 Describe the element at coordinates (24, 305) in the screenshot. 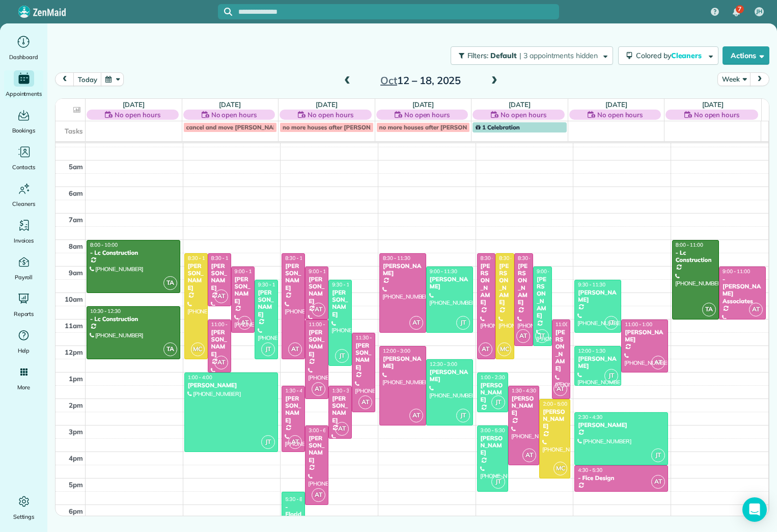

I see `a: Reports` at that location.